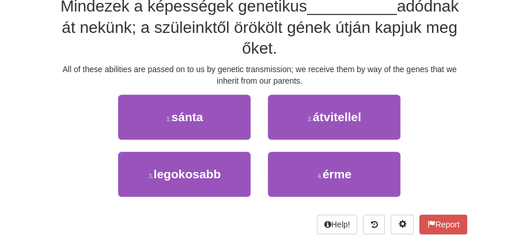 Image resolution: width=519 pixels, height=236 pixels. Describe the element at coordinates (187, 173) in the screenshot. I see `span: legokosabb` at that location.